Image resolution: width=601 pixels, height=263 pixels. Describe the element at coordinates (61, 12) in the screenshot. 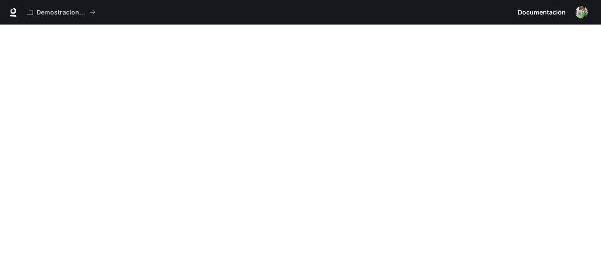

I see `button: Todos los espacios de trabajo` at that location.